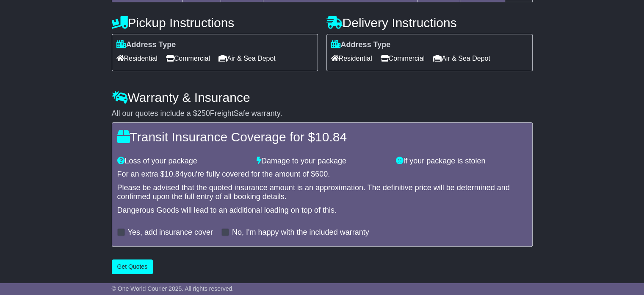  I want to click on button: Get Quotes, so click(132, 267).